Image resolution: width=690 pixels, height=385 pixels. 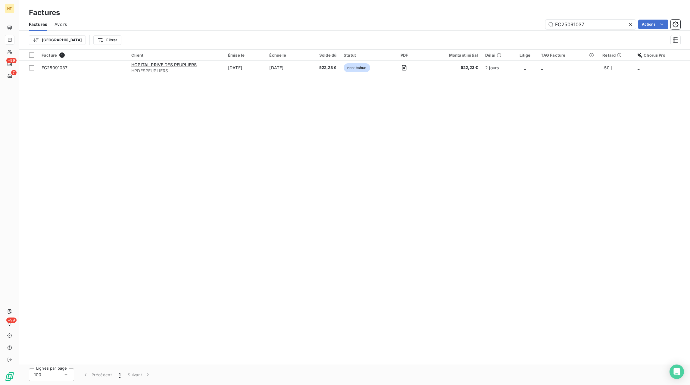 What do you see at coordinates (591, 24) in the screenshot?
I see `input: Rechercher` at bounding box center [591, 24].